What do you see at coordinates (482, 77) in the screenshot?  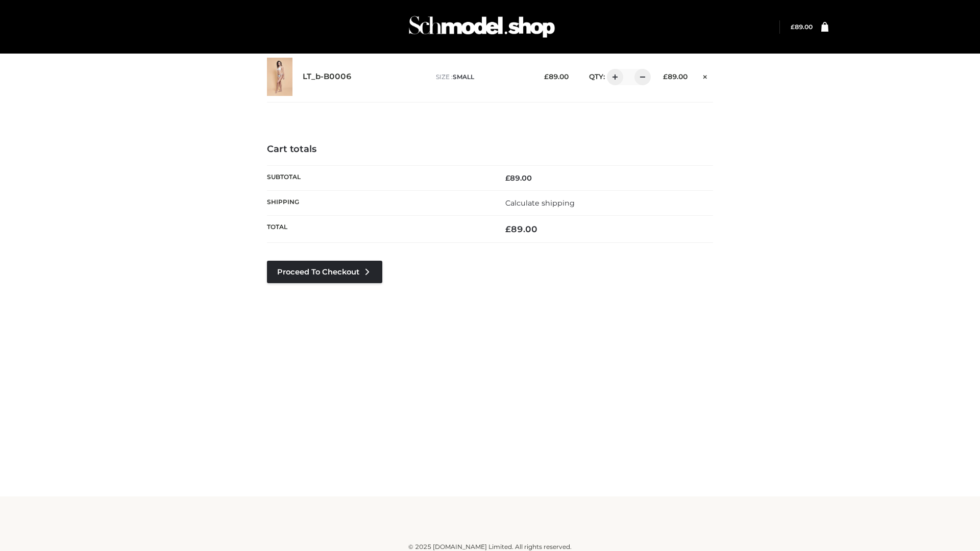 I see `p: size :` at bounding box center [482, 77].